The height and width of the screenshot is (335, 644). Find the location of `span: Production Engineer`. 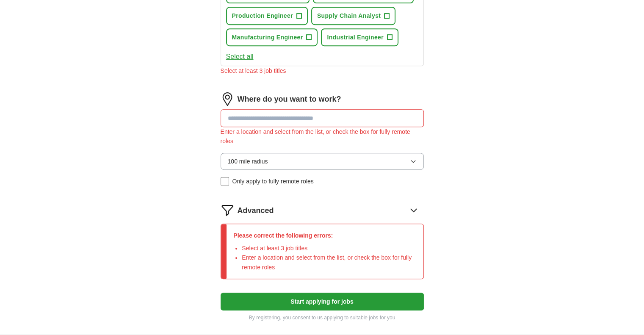

span: Production Engineer is located at coordinates (262, 16).